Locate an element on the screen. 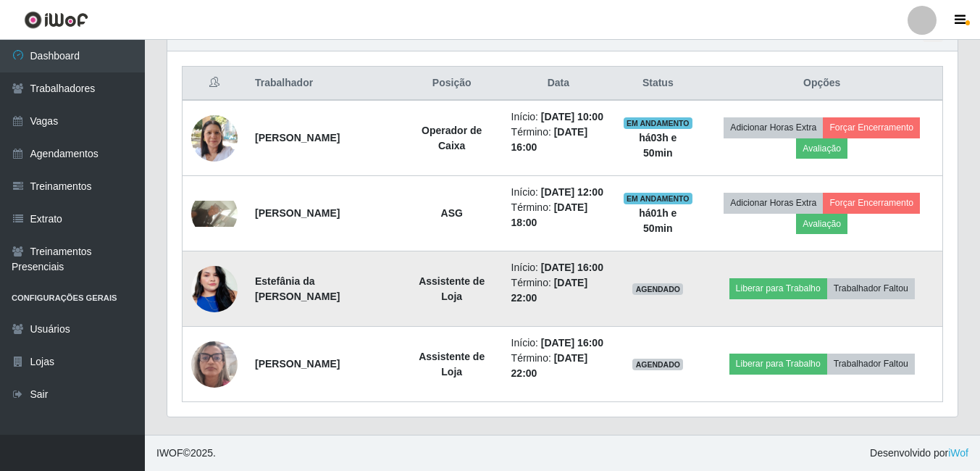  strong: há 03 h e 50 min is located at coordinates (658, 145).